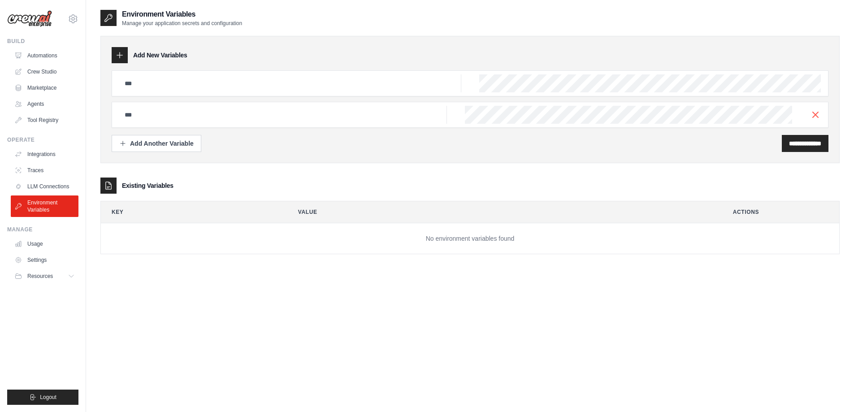 Image resolution: width=854 pixels, height=412 pixels. What do you see at coordinates (148, 186) in the screenshot?
I see `h3: Existing Variables` at bounding box center [148, 186].